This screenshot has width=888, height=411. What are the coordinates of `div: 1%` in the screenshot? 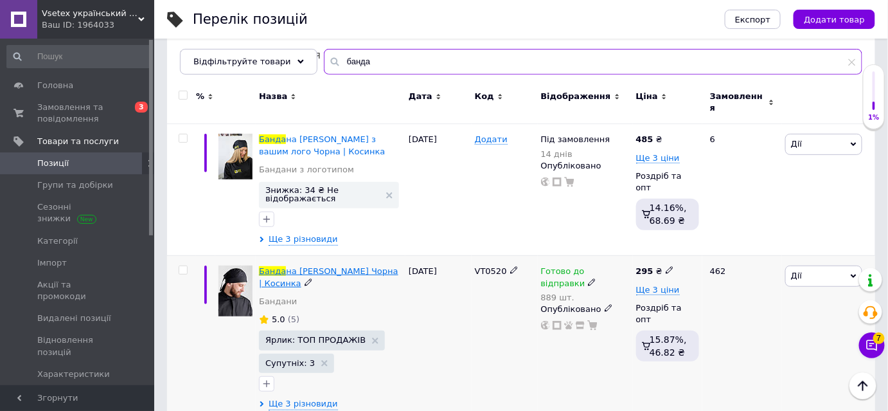 It's located at (874, 118).